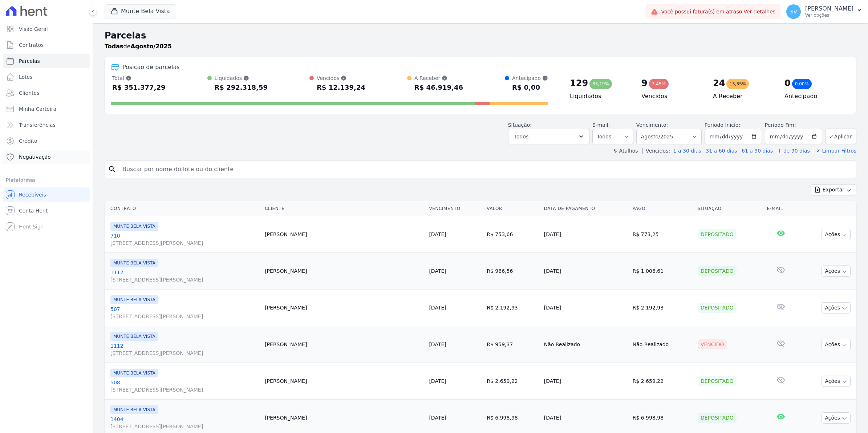 The width and height of the screenshot is (868, 433). Describe the element at coordinates (793, 12) in the screenshot. I see `span: SV` at that location.